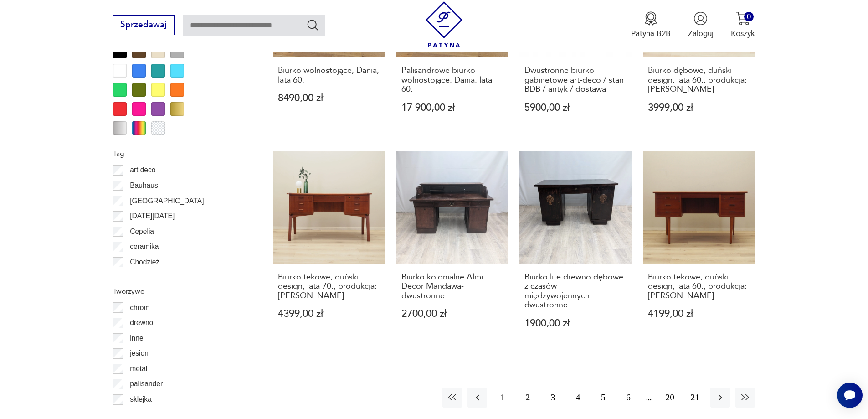 The image size is (868, 419). What do you see at coordinates (139, 353) in the screenshot?
I see `p: jesion` at bounding box center [139, 353].